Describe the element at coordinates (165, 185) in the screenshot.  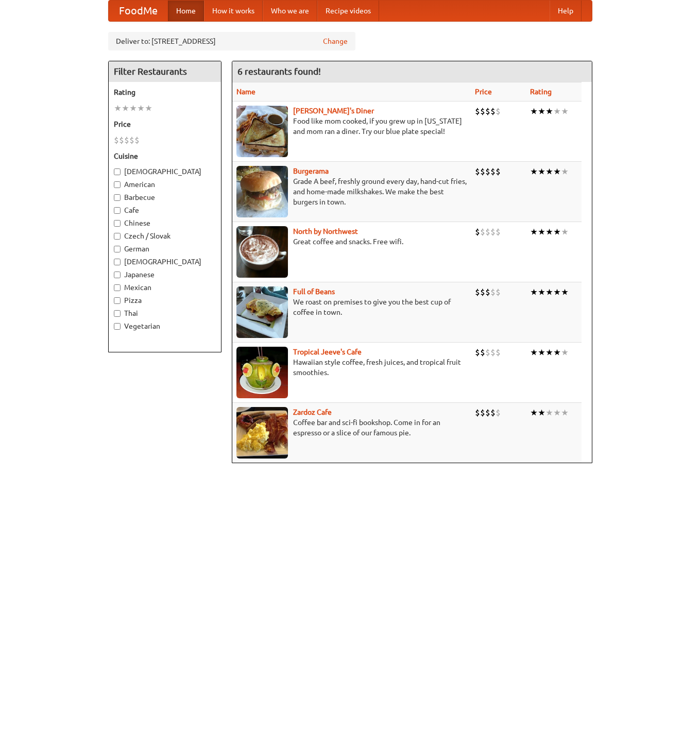
I see `label: American` at that location.